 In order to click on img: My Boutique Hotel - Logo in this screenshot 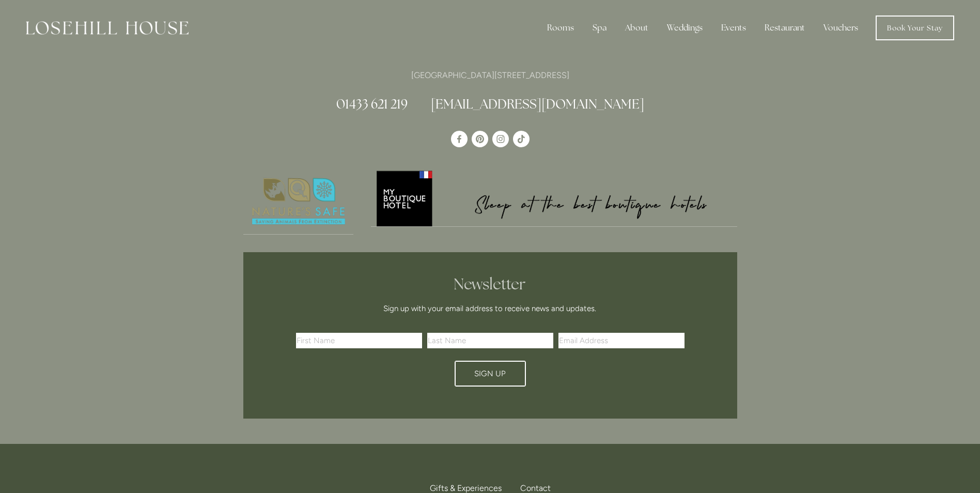, I will do `click(554, 197)`.